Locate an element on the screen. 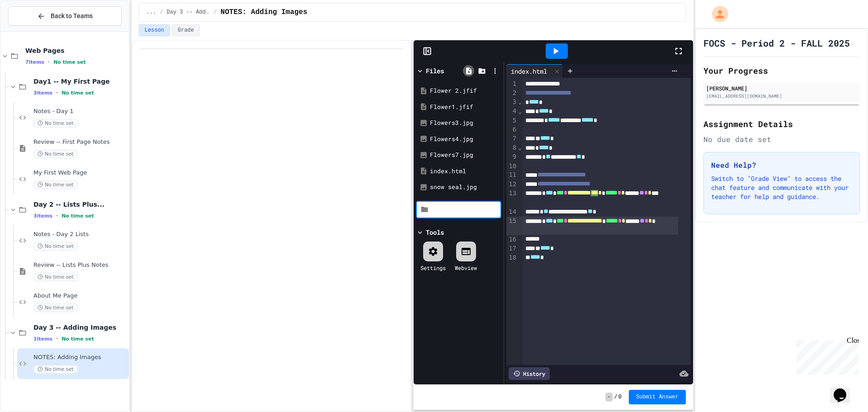 The image size is (868, 412). button: Lesson is located at coordinates (154, 31).